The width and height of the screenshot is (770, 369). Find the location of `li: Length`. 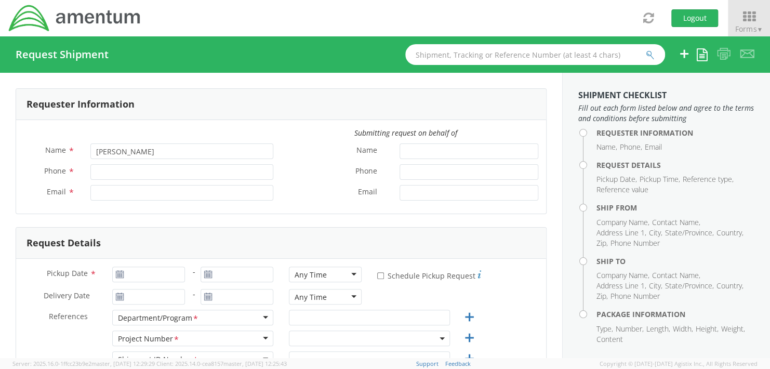

li: Length is located at coordinates (658, 329).